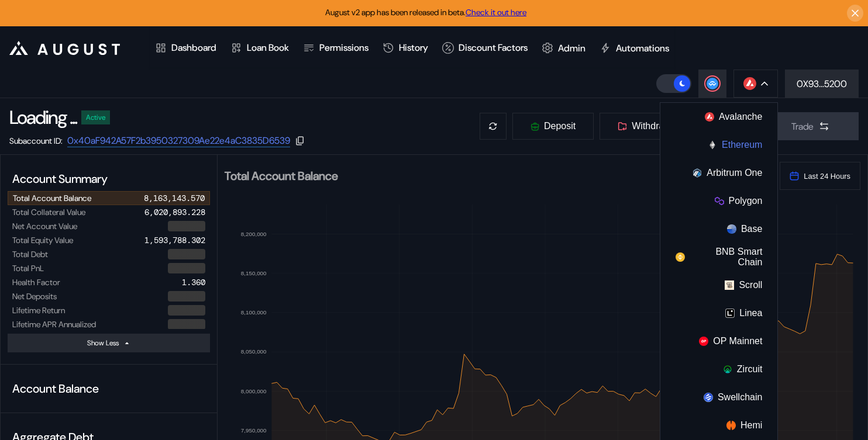  I want to click on div: Active, so click(96, 117).